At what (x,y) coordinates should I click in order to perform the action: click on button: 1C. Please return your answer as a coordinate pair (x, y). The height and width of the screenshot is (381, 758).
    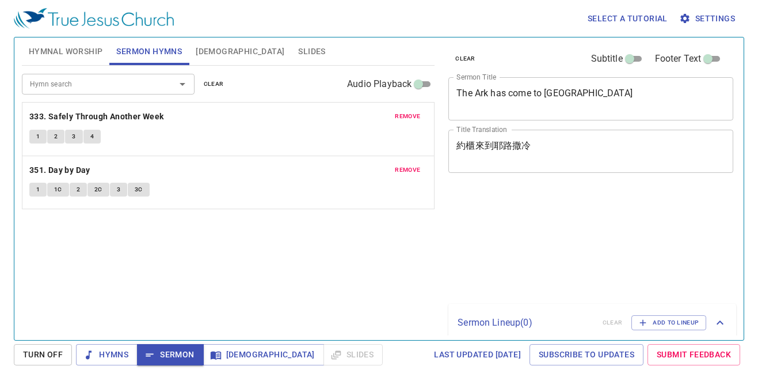
    Looking at the image, I should click on (58, 189).